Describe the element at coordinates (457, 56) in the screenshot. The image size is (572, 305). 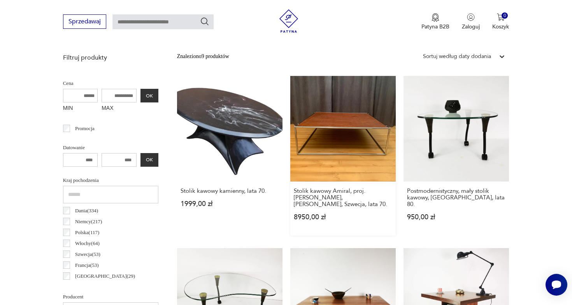
I see `div: Sortuj według daty dodania` at that location.